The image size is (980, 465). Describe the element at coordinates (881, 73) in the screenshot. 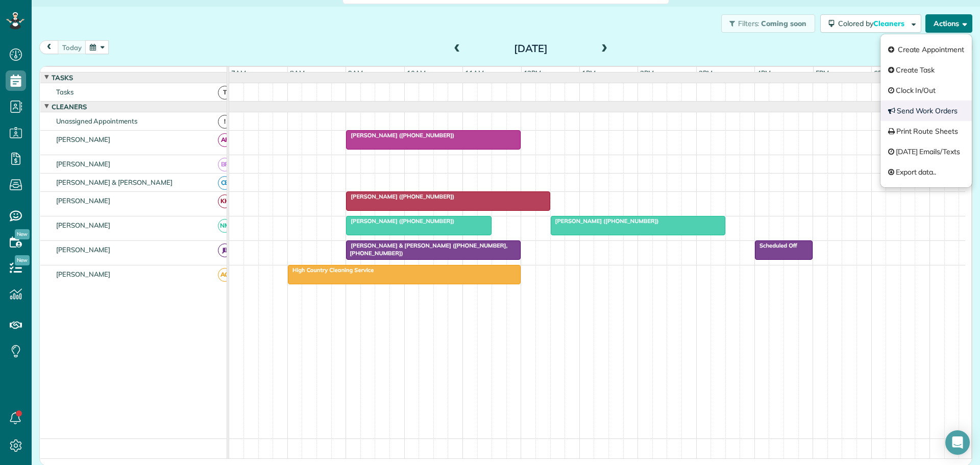

I see `span: 6pm` at that location.